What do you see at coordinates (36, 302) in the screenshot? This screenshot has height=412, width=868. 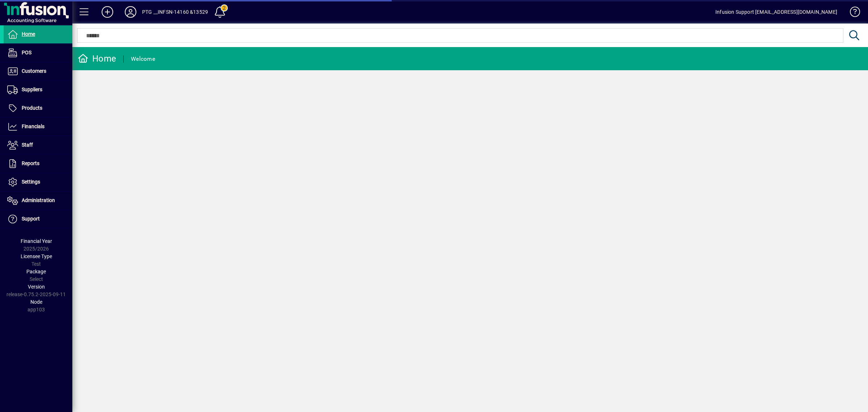 I see `span: Node` at bounding box center [36, 302].